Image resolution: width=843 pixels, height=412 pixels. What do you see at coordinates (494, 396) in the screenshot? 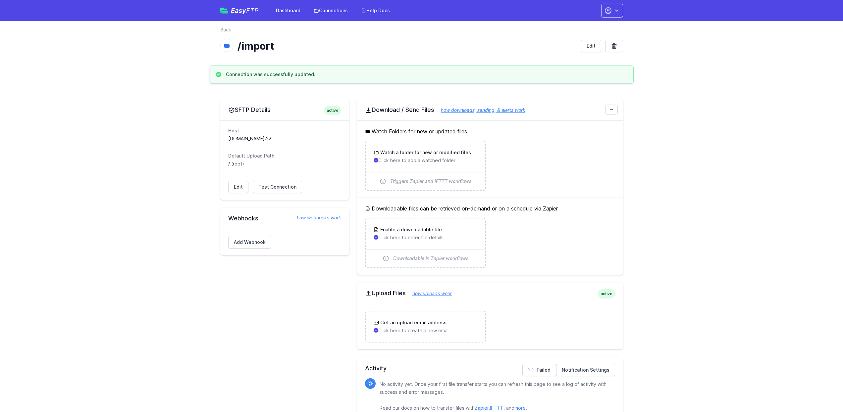
I see `p: No activity yet. Once your first file transfer starts you can refresh this page to see a log of a...` at bounding box center [494, 396].